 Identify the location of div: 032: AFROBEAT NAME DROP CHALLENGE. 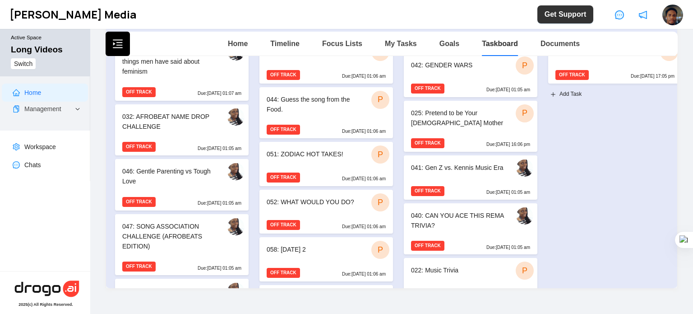
(170, 121).